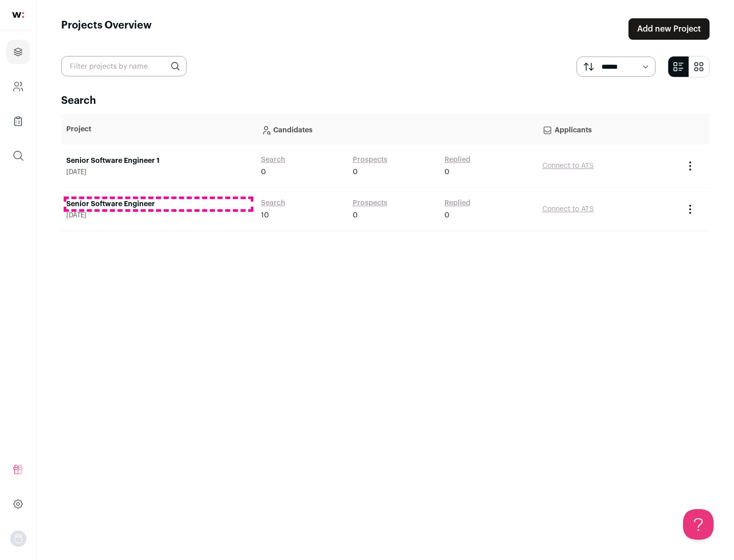 This screenshot has width=734, height=560. What do you see at coordinates (107, 29) in the screenshot?
I see `h1: Projects Overview` at bounding box center [107, 29].